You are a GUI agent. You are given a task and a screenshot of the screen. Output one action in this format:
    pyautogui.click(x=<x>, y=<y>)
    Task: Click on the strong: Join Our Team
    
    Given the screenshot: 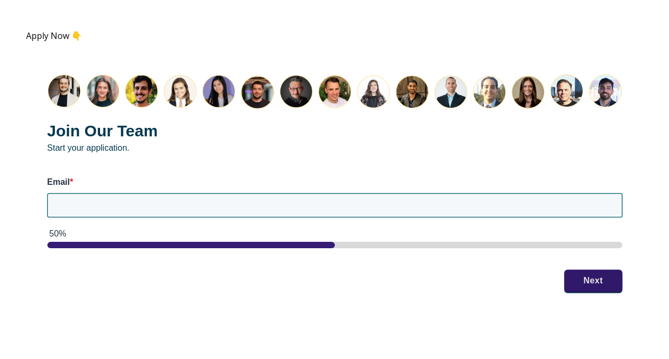 What is the action you would take?
    pyautogui.click(x=103, y=130)
    